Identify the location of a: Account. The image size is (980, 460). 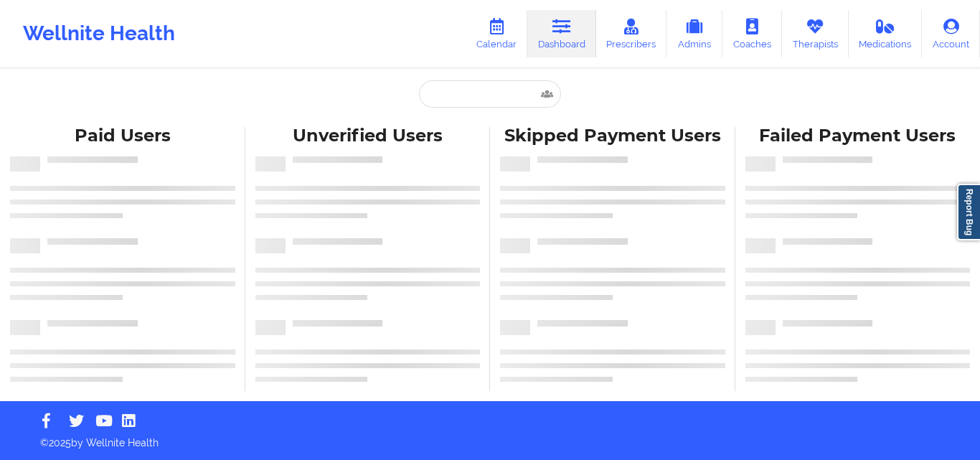
(950, 33).